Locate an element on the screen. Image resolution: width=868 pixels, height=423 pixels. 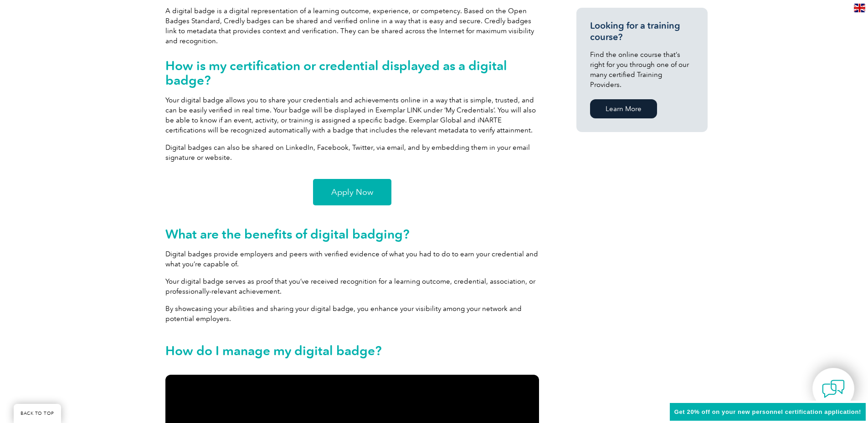
img: en is located at coordinates (859, 8).